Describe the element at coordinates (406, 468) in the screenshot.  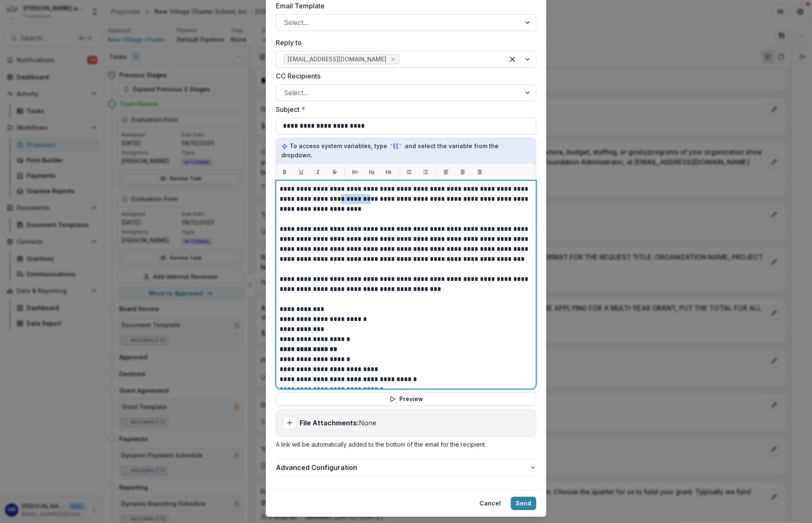
I see `button: Advanced Configuration` at that location.